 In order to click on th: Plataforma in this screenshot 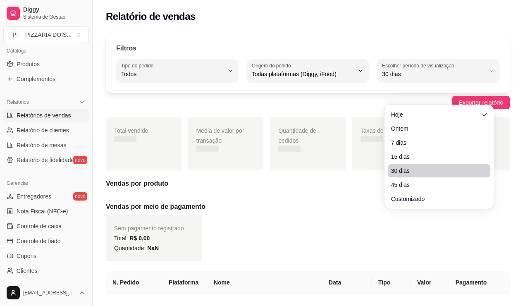, I will do `click(185, 283)`.